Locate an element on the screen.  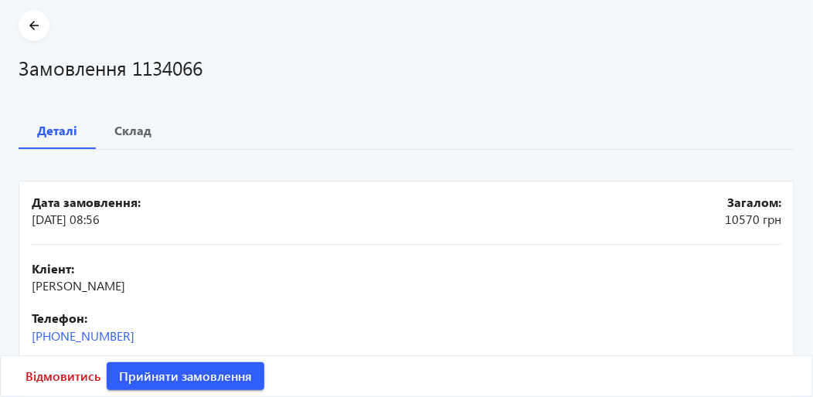
b: Дата замовлення: is located at coordinates (219, 202).